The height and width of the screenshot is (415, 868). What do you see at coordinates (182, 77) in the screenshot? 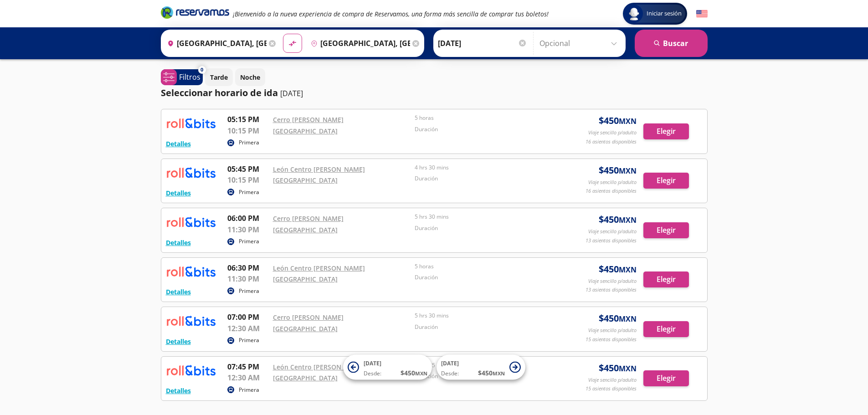
I see `button: 0Filtros` at bounding box center [182, 77].